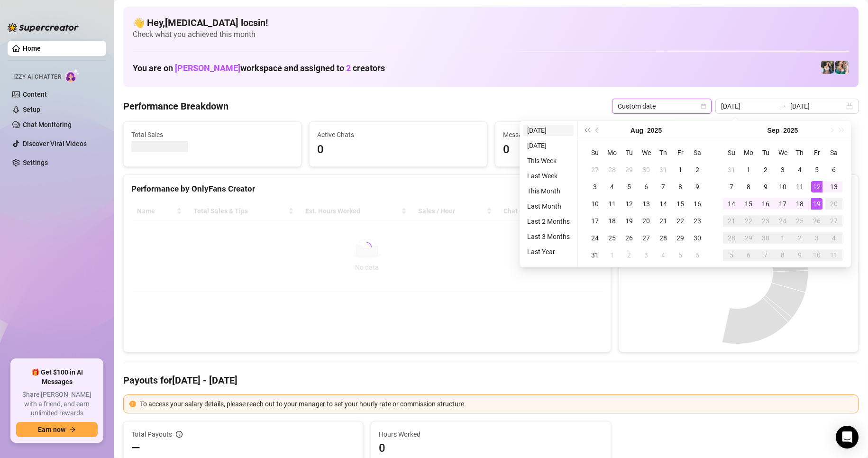 This screenshot has width=868, height=458. What do you see at coordinates (680, 153) in the screenshot?
I see `th: Fr` at bounding box center [680, 153].